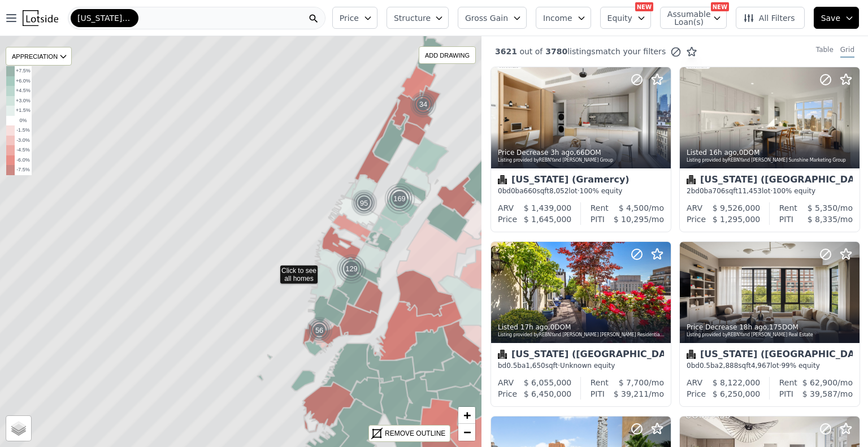 This screenshot has height=447, width=868. I want to click on span: $ 62,900, so click(820, 383).